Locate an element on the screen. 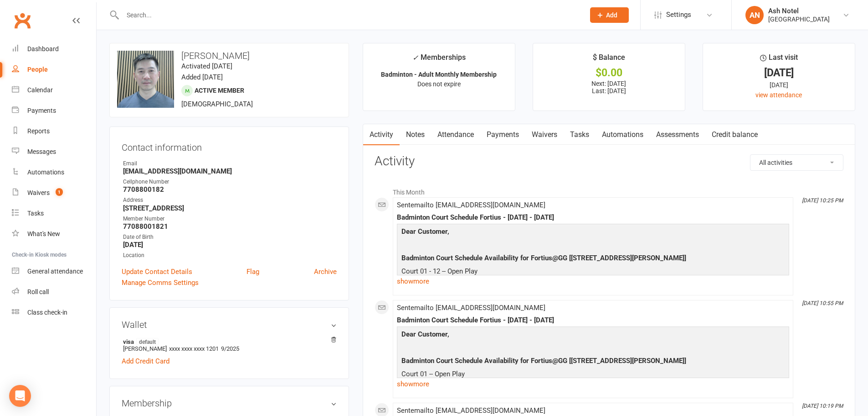 The height and width of the screenshot is (416, 868). a: Waivers is located at coordinates (545, 134).